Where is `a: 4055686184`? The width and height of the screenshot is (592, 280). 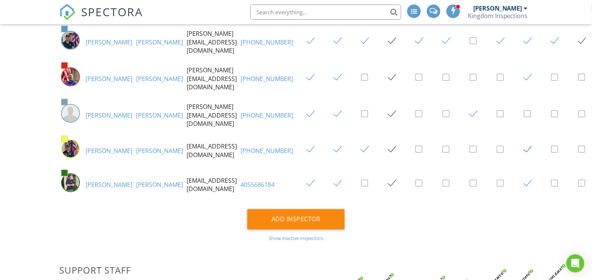
a: 4055686184 is located at coordinates (257, 185).